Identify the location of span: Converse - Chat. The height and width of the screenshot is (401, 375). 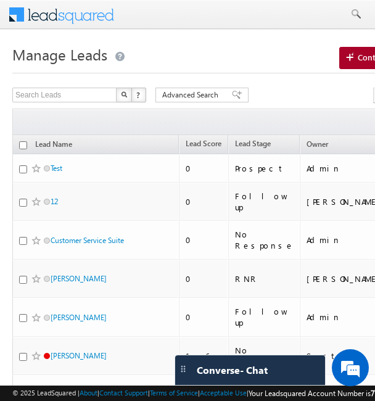
(232, 370).